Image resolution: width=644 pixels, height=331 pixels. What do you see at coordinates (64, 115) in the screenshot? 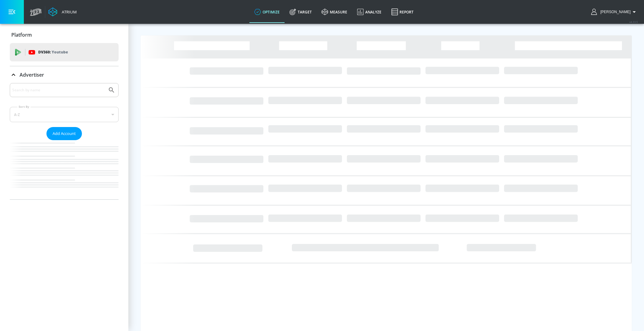
I see `div: A-Z` at bounding box center [64, 115].